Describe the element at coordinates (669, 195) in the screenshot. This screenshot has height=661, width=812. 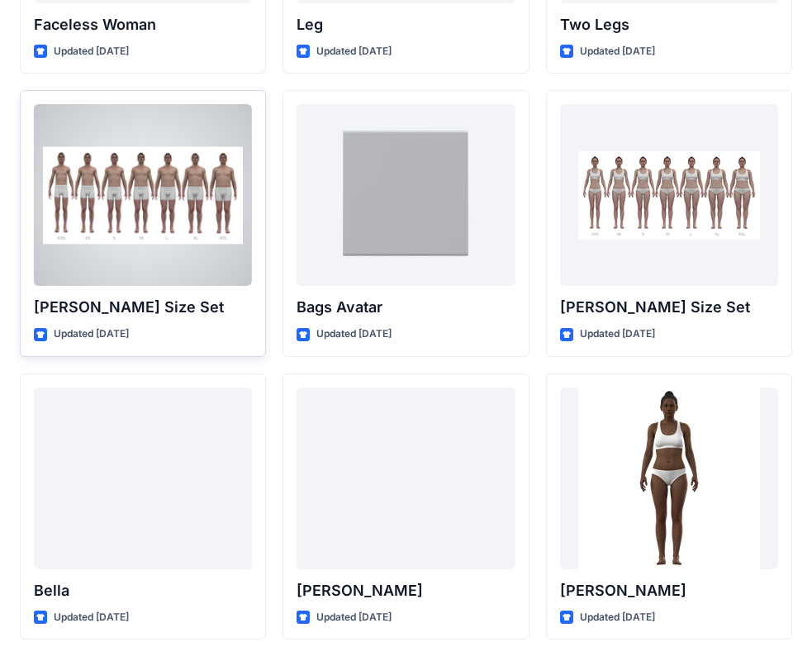
I see `a: Olivia Size Set` at that location.